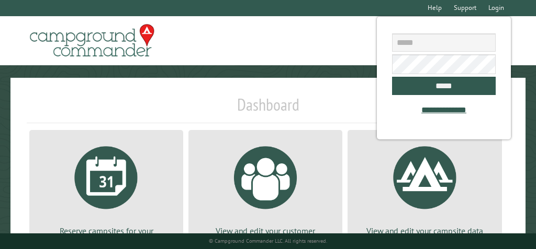 The height and width of the screenshot is (249, 536). Describe the element at coordinates (265, 237) in the screenshot. I see `p: View and edit your customer accounts` at that location.